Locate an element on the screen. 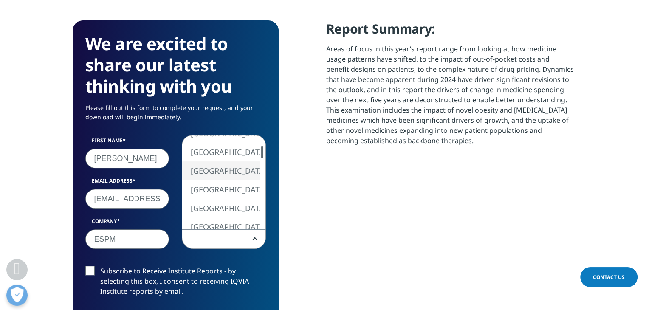 The width and height of the screenshot is (646, 310). a: Contact Us is located at coordinates (609, 277).